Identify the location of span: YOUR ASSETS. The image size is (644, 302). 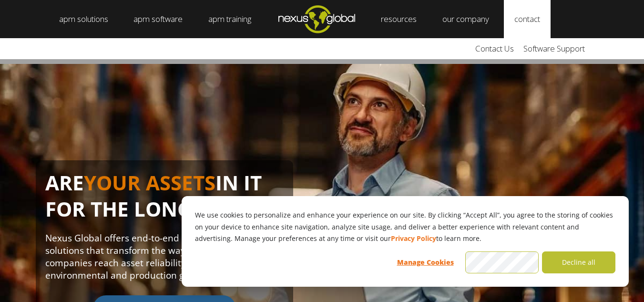
(150, 182).